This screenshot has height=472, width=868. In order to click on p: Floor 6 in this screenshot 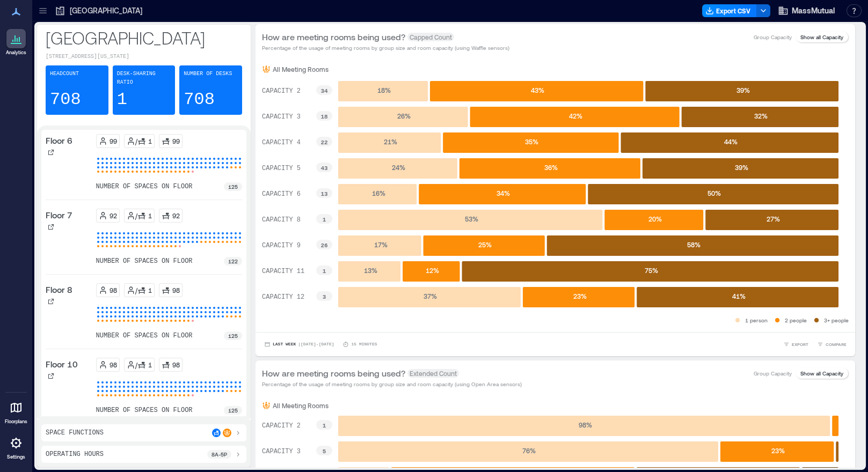, I will do `click(59, 141)`.